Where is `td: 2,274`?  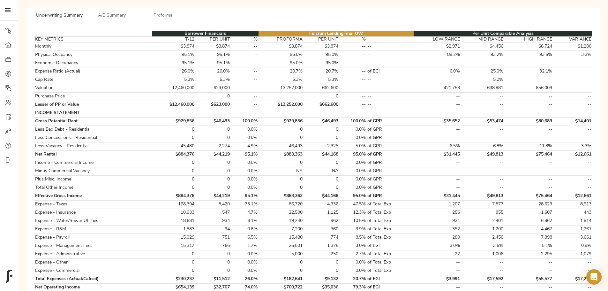
td: 2,274 is located at coordinates (213, 146).